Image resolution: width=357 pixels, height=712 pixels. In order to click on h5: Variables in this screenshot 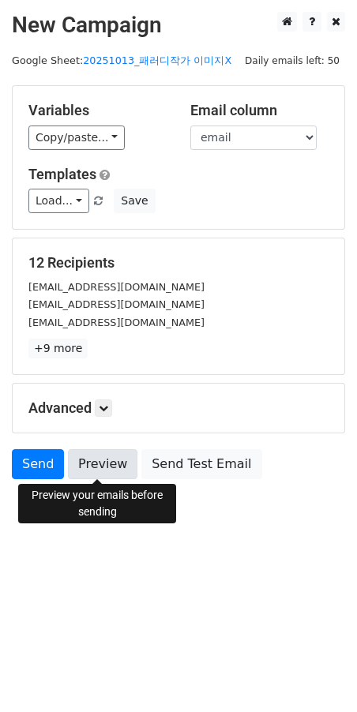, I will do `click(97, 110)`.